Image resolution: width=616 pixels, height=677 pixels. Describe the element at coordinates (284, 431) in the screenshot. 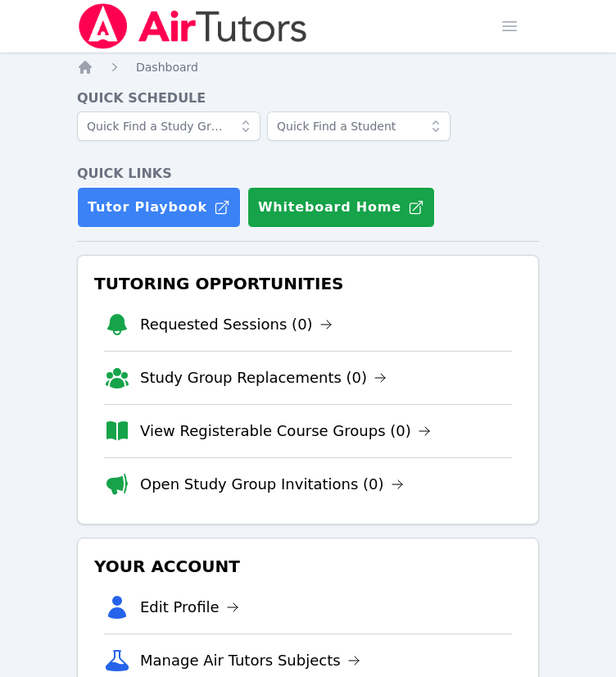

I see `a: View Registerable Course Groups (0)` at that location.